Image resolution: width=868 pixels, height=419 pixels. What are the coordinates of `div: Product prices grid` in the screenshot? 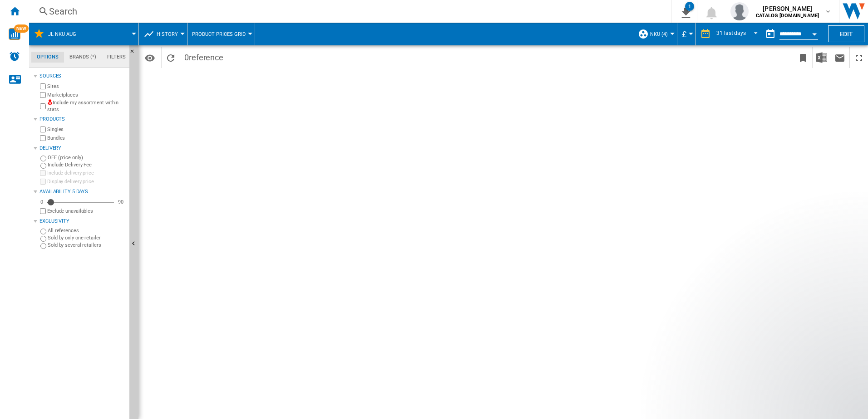 It's located at (221, 34).